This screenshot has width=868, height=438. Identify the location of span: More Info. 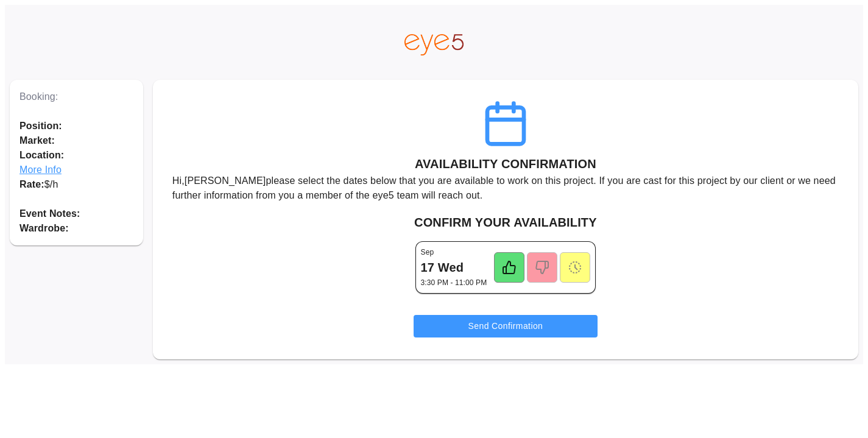
(76, 170).